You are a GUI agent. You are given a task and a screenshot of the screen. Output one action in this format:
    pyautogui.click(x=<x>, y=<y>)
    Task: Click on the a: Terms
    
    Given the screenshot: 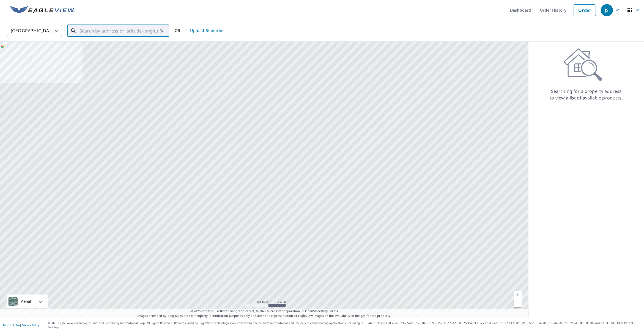 What is the action you would take?
    pyautogui.click(x=333, y=310)
    